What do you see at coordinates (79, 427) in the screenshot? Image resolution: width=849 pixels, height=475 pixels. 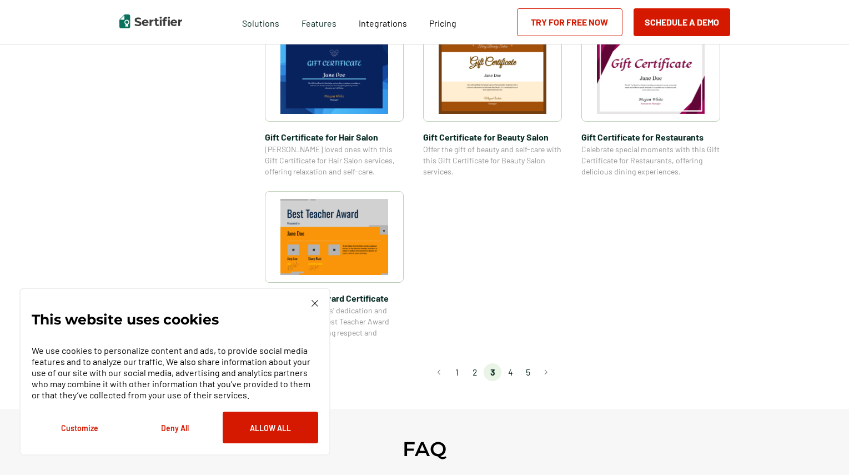 I see `button: Customize` at bounding box center [79, 427].